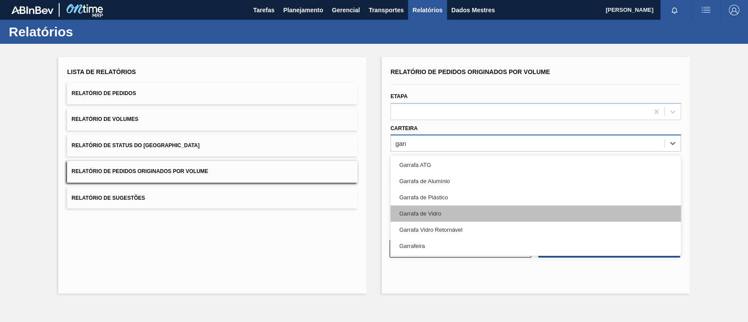  Describe the element at coordinates (423, 197) in the screenshot. I see `font: Garrafa de Plástico` at that location.